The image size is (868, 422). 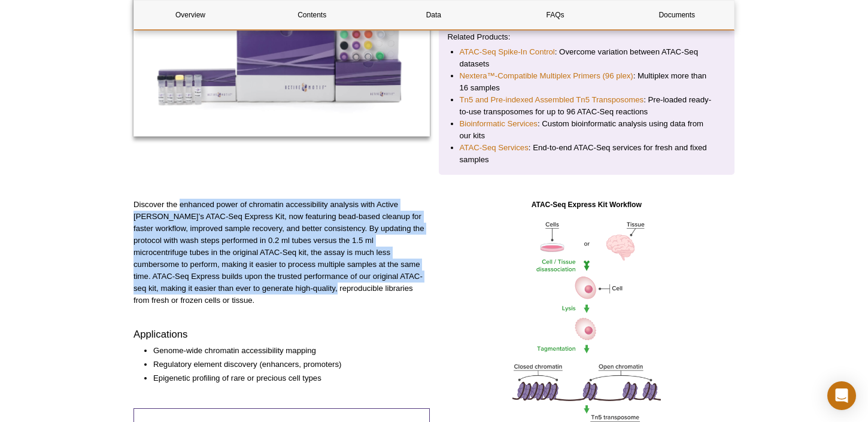 I want to click on li: : End-to-end ATAC-Seq services for fresh and fixed samples, so click(x=586, y=154).